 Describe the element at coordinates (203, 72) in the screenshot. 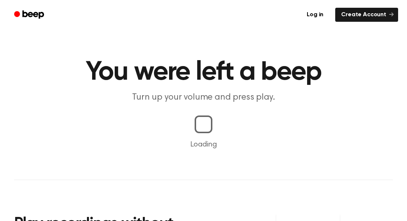

I see `h1: You were left a beep` at that location.